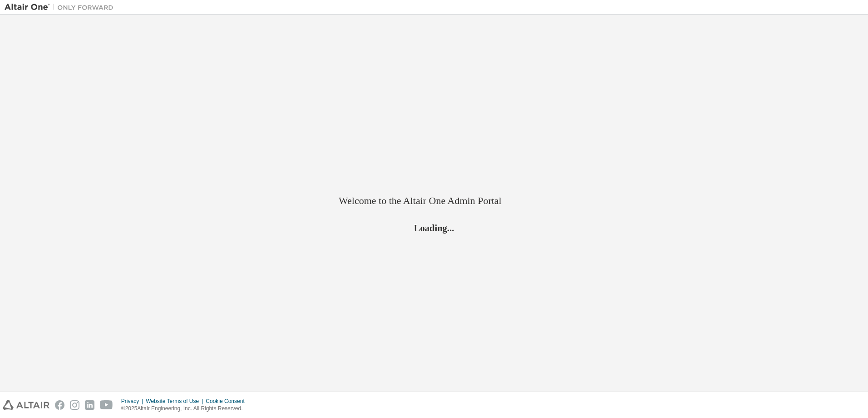  I want to click on img: altair_logo.svg, so click(26, 405).